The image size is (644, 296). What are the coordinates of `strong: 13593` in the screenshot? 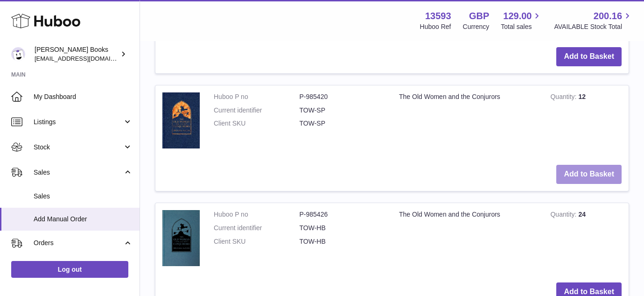 It's located at (438, 16).